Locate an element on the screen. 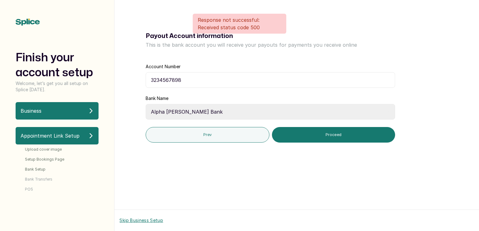 The height and width of the screenshot is (231, 479). p: This is the bank account you will receive your payouts for payments you receive online is located at coordinates (270, 45).